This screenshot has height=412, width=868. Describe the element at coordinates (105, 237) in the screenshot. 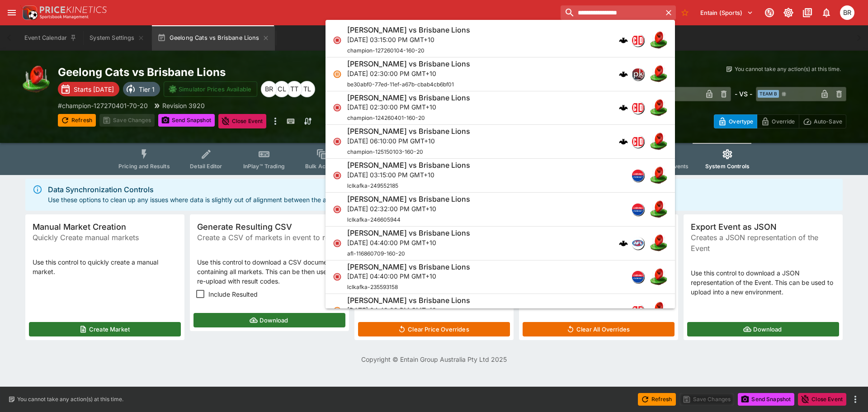

I see `span: Quickly Create manual markets` at that location.